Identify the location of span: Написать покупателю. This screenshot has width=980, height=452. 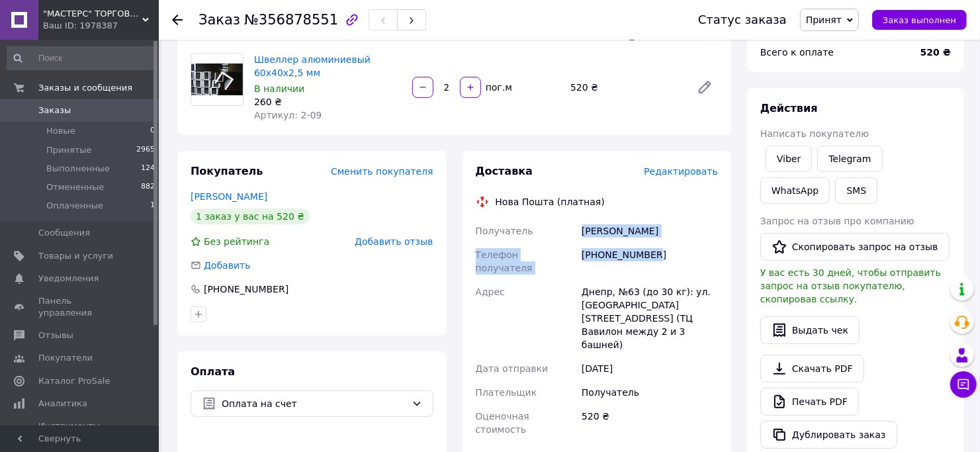
(814, 134).